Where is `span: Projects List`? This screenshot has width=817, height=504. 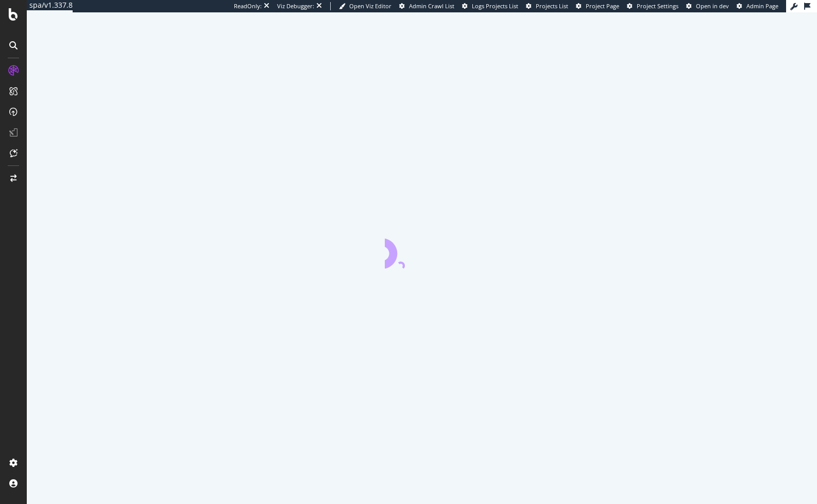
span: Projects List is located at coordinates (552, 6).